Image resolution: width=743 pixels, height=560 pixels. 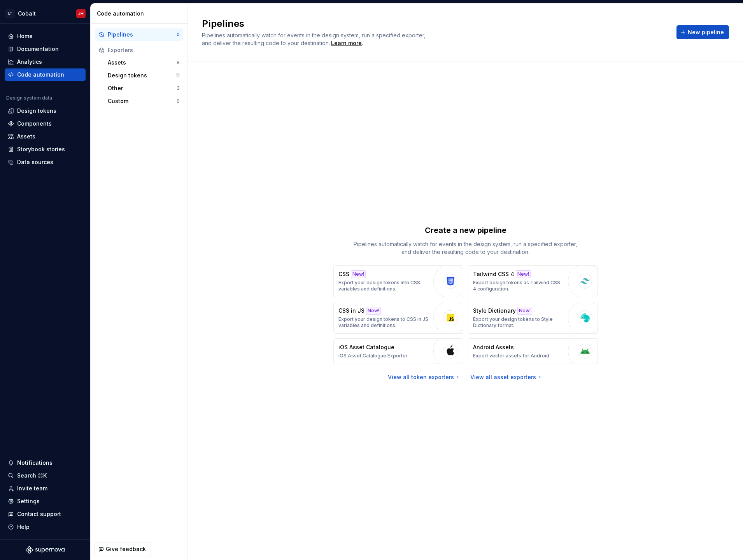 What do you see at coordinates (434, 24) in the screenshot?
I see `h2: Pipelines` at bounding box center [434, 24].